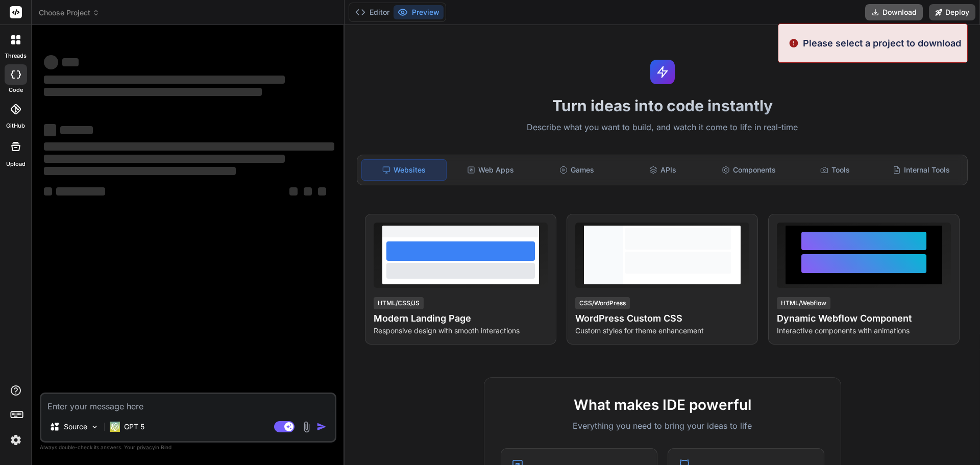 The width and height of the screenshot is (980, 465). What do you see at coordinates (882, 43) in the screenshot?
I see `p: Please select a project to download` at bounding box center [882, 43].